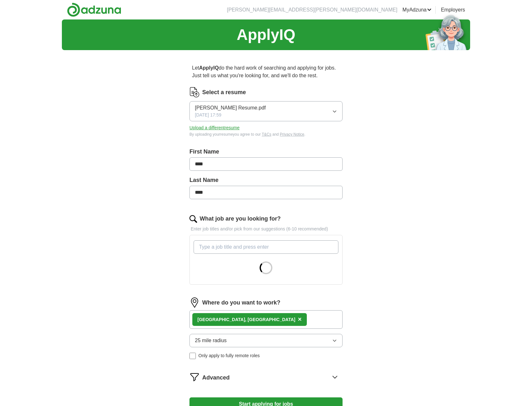  I want to click on button: Upload a differentresume, so click(214, 128).